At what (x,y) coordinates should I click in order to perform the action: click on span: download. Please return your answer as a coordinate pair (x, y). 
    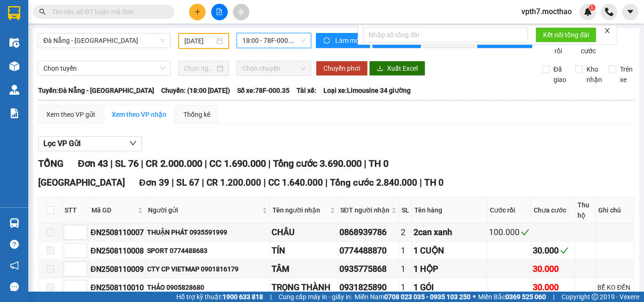
    Looking at the image, I should click on (380, 69).